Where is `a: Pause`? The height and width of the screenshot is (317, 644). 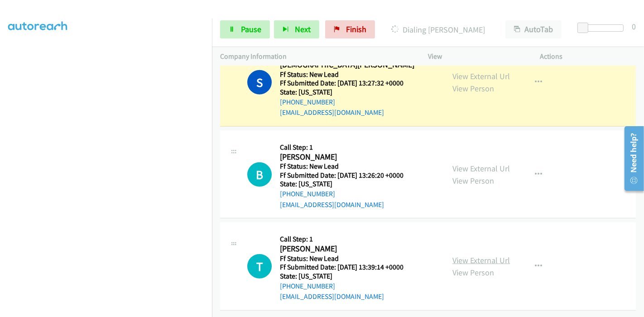
a: Pause is located at coordinates (245, 29).